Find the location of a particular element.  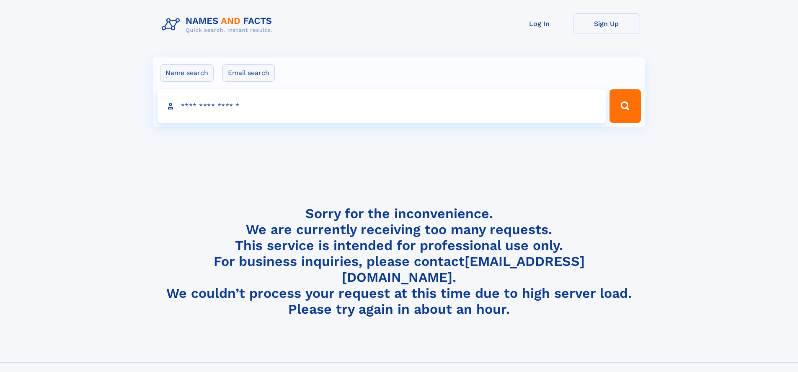

input: search input is located at coordinates (382, 106).